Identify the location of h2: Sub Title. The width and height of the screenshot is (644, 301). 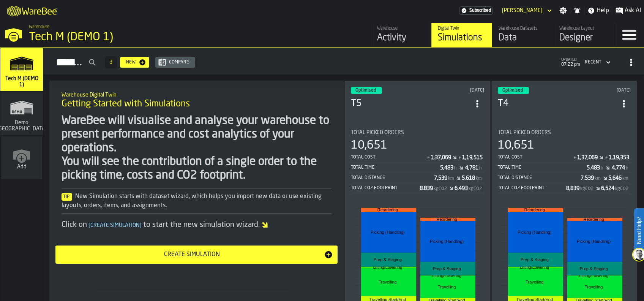
(196, 94).